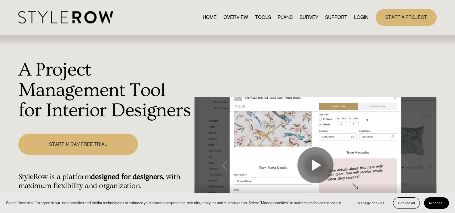 The image size is (455, 213). Describe the element at coordinates (127, 177) in the screenshot. I see `strong: designed for designers` at that location.